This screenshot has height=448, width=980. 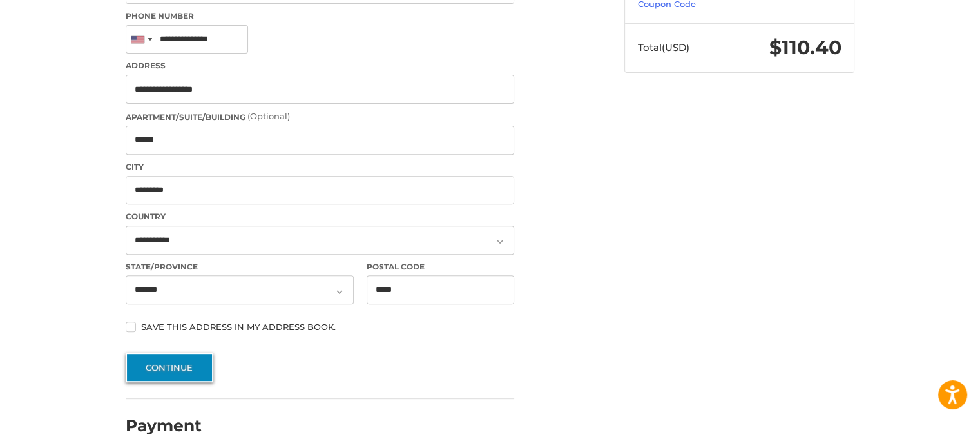 I want to click on label: State/Province, so click(x=240, y=267).